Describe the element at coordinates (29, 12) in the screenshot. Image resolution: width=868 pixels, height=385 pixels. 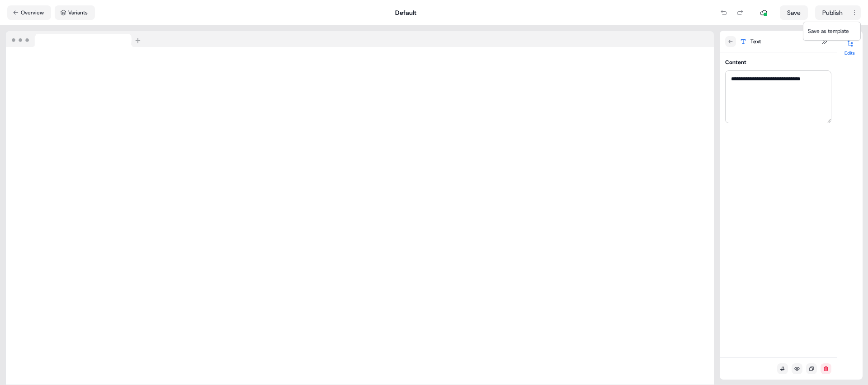
I see `button: Overview` at that location.